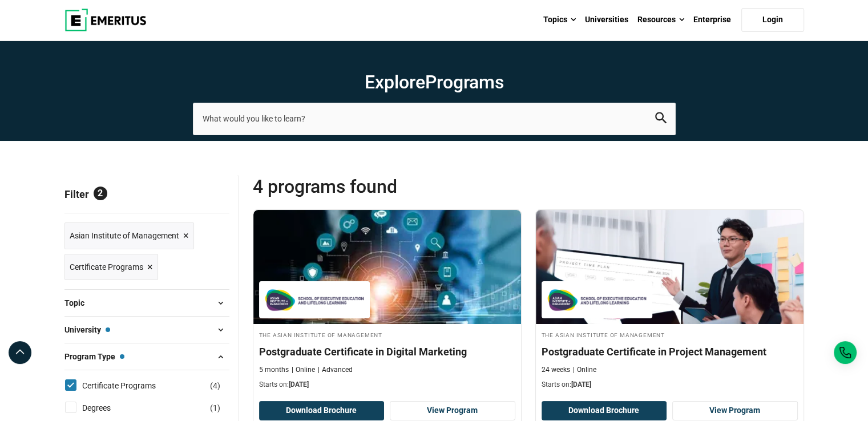  Describe the element at coordinates (669, 351) in the screenshot. I see `h4: Postgraduate Certificate in Project Management` at that location.